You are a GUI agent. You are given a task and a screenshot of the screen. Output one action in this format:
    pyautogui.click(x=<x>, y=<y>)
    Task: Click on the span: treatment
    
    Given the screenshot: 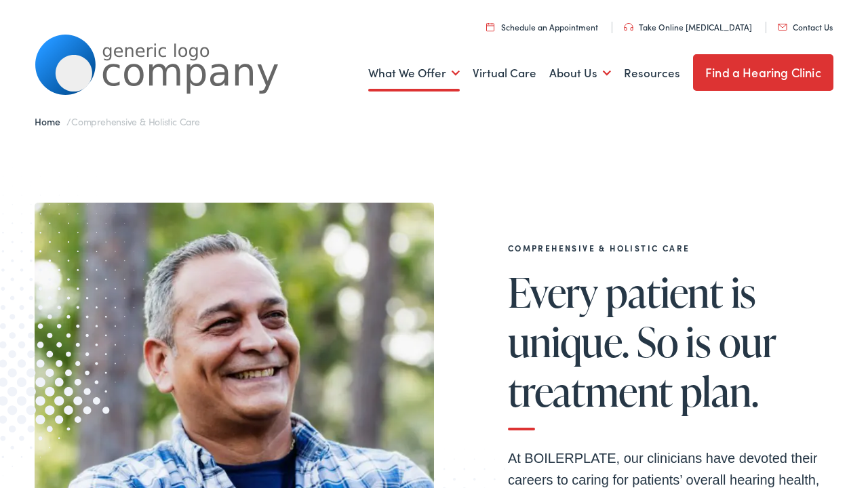 What is the action you would take?
    pyautogui.click(x=590, y=391)
    